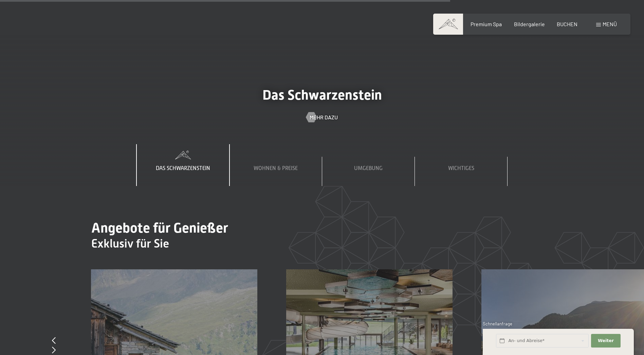 This screenshot has width=644, height=355. Describe the element at coordinates (486, 23) in the screenshot. I see `a: Premium Spa` at that location.